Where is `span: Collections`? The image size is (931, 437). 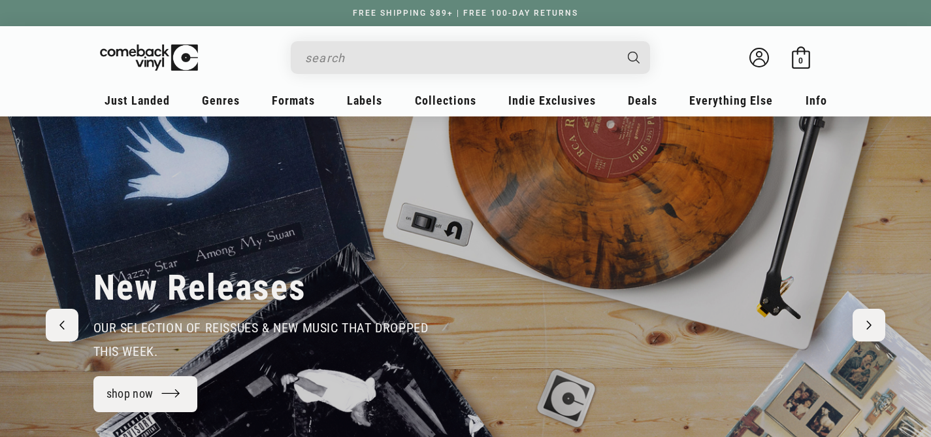 span: Collections is located at coordinates (446, 100).